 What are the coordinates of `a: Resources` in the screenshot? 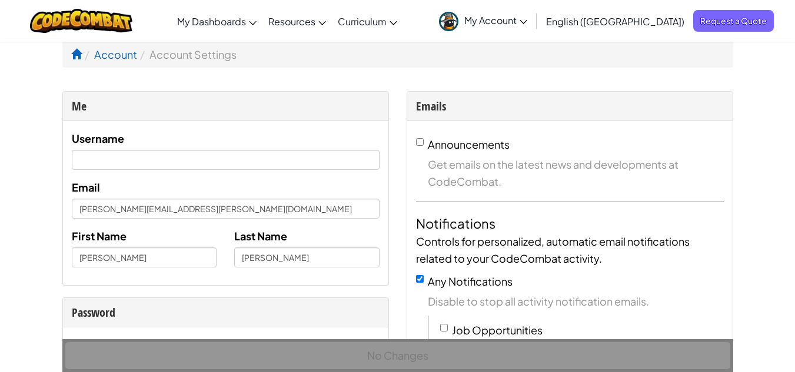 It's located at (297, 21).